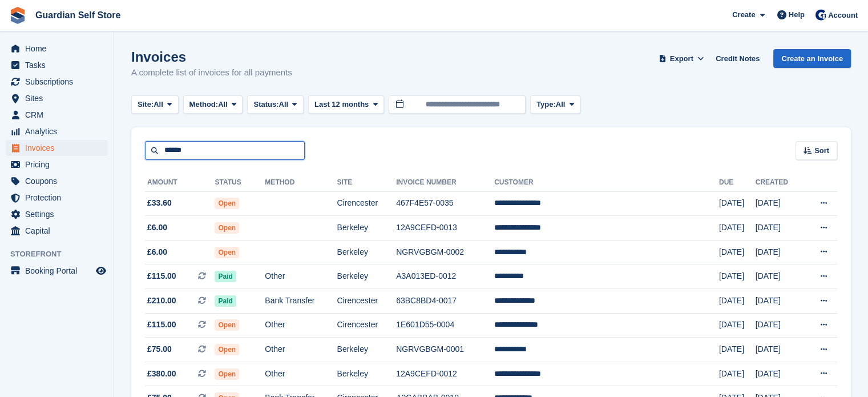 This screenshot has width=868, height=397. I want to click on span: Export, so click(681, 59).